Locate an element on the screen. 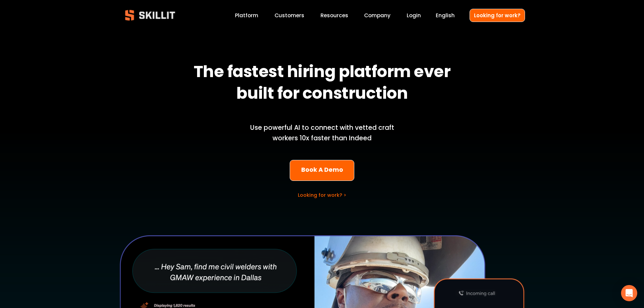 This screenshot has height=308, width=644. a: folder dropdown is located at coordinates (335, 15).